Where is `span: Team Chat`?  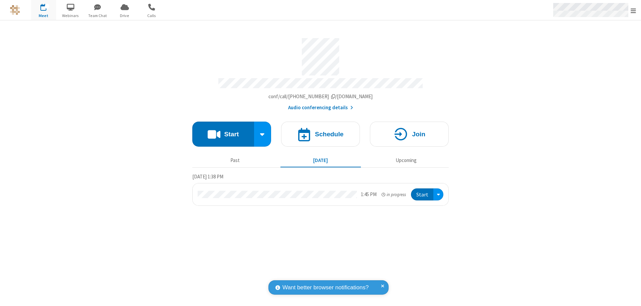 span: Team Chat is located at coordinates (98, 16).